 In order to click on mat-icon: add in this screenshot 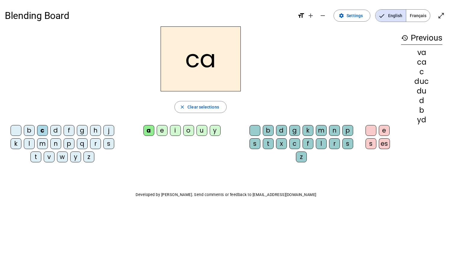, I will do `click(310, 16)`.